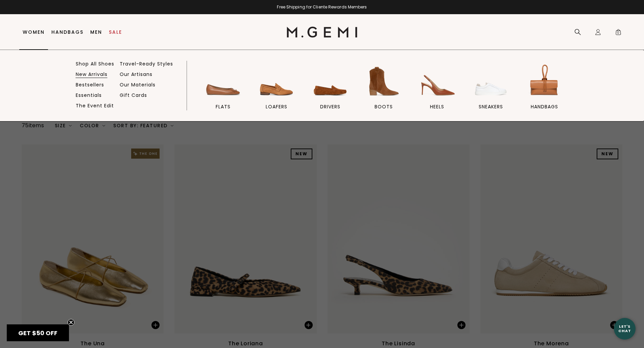 The image size is (644, 348). What do you see at coordinates (90, 85) in the screenshot?
I see `a: Bestsellers` at bounding box center [90, 85].